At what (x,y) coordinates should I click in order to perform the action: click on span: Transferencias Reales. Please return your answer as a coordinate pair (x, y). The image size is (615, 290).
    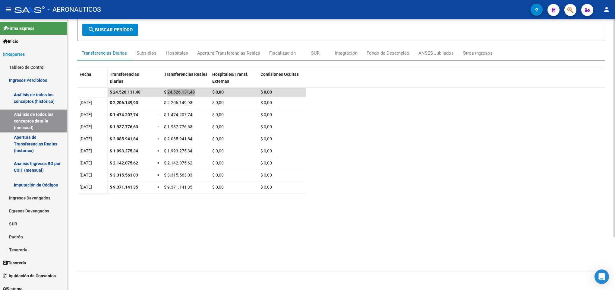
    Looking at the image, I should click on (186, 74).